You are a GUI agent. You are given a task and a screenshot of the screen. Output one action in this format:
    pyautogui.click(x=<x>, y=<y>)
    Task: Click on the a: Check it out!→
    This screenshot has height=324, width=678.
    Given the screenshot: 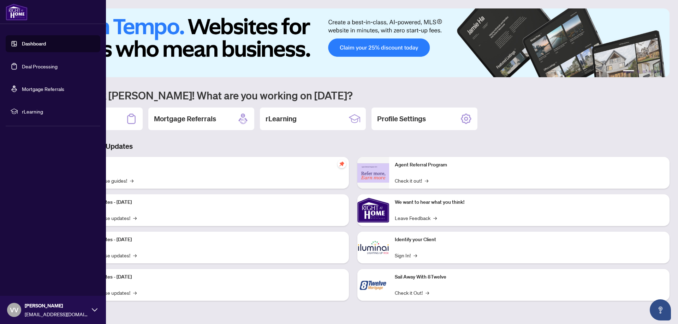 What is the action you would take?
    pyautogui.click(x=411, y=181)
    